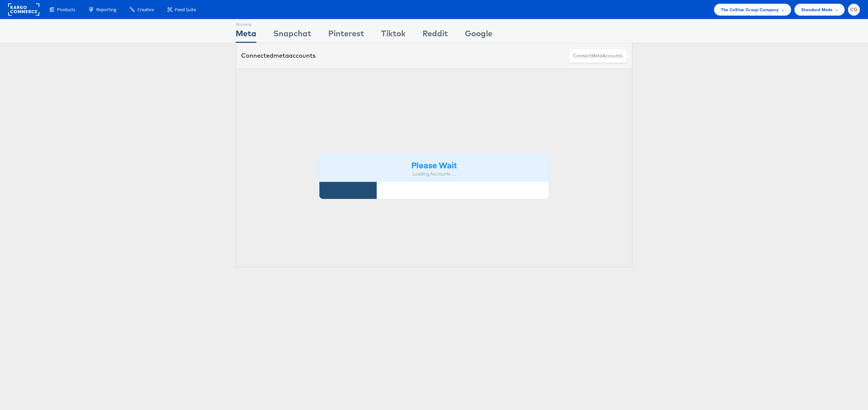 The width and height of the screenshot is (868, 410). I want to click on span: Creative, so click(146, 10).